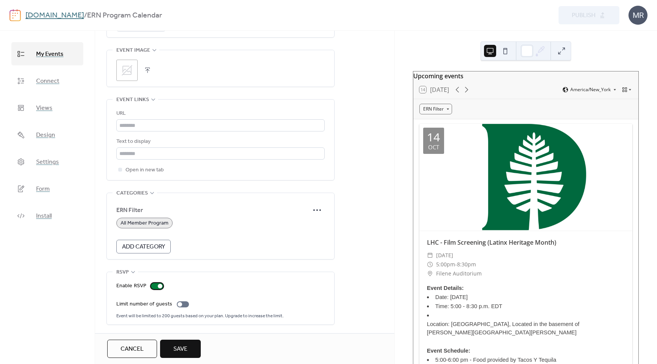 The image size is (657, 364). Describe the element at coordinates (47, 81) in the screenshot. I see `a: Connect` at that location.